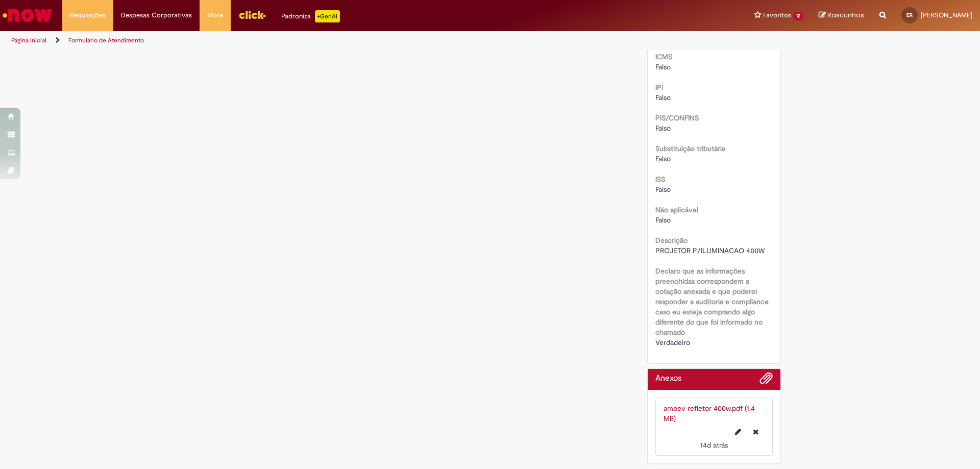 This screenshot has width=980, height=469. Describe the element at coordinates (798, 16) in the screenshot. I see `span: 12` at that location.